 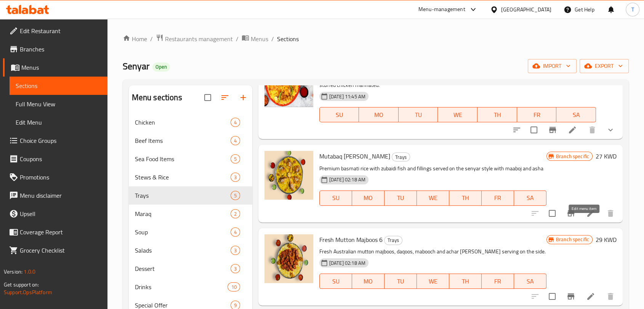 I want to click on div: Beef Items, so click(x=182, y=141).